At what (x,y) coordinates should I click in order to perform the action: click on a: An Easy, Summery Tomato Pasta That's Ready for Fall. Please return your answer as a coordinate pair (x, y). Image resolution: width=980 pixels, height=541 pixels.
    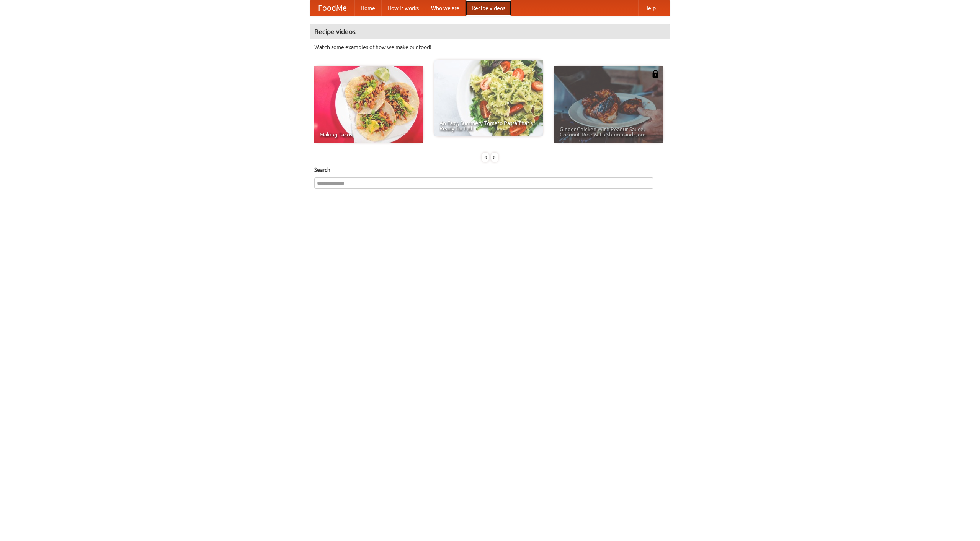
    Looking at the image, I should click on (488, 99).